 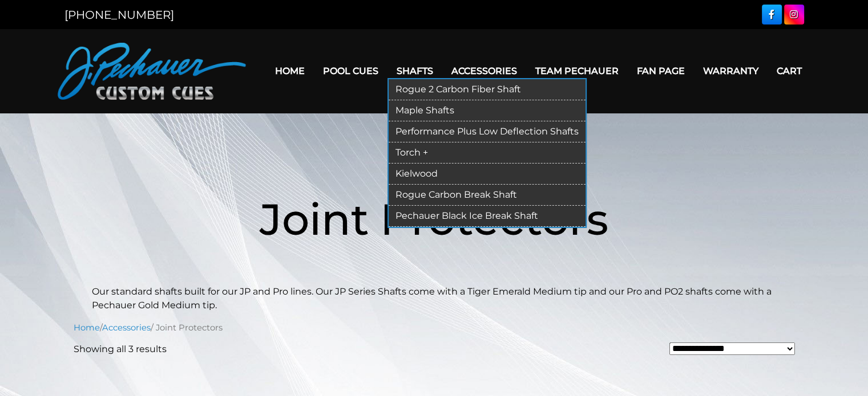 What do you see at coordinates (152, 71) in the screenshot?
I see `img: Pechauer Custom Cues` at bounding box center [152, 71].